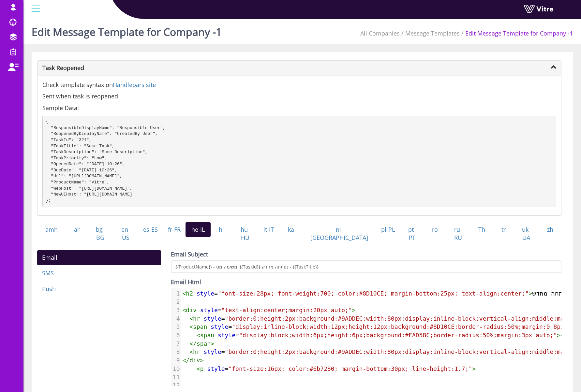 This screenshot has height=392, width=581. What do you see at coordinates (99, 273) in the screenshot?
I see `a: SMS` at bounding box center [99, 273].